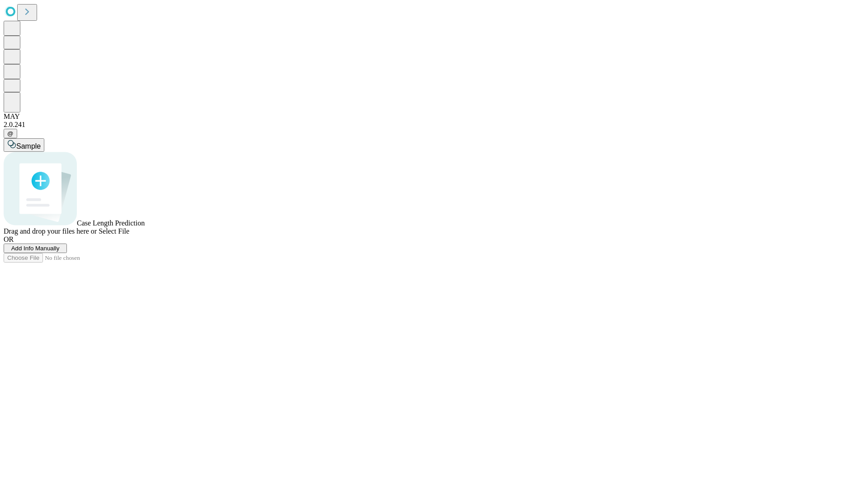 The width and height of the screenshot is (868, 488). I want to click on div: MAY, so click(434, 116).